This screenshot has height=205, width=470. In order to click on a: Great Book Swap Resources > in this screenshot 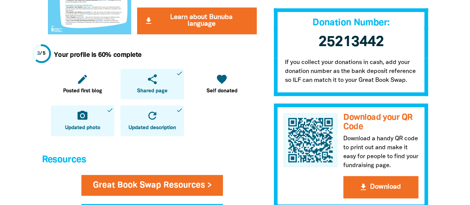, I will do `click(152, 185)`.